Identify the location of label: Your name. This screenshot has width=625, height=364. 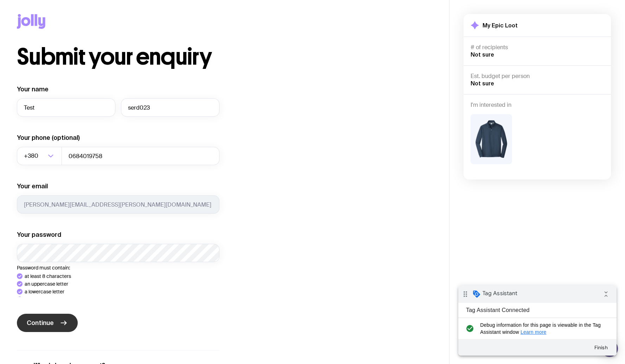
(33, 90).